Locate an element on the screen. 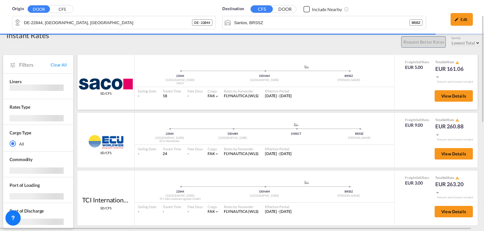  span: Commodity is located at coordinates (21, 159).